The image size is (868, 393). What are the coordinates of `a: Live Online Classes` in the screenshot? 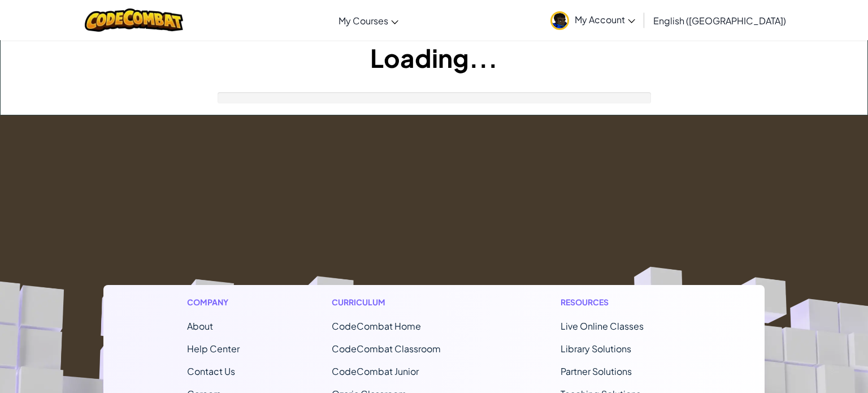 It's located at (602, 326).